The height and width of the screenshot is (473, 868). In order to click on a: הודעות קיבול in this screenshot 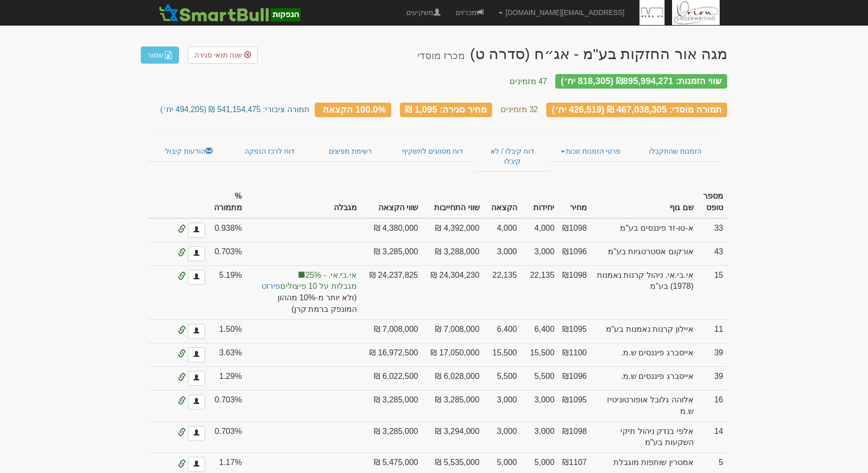, I will do `click(188, 151)`.